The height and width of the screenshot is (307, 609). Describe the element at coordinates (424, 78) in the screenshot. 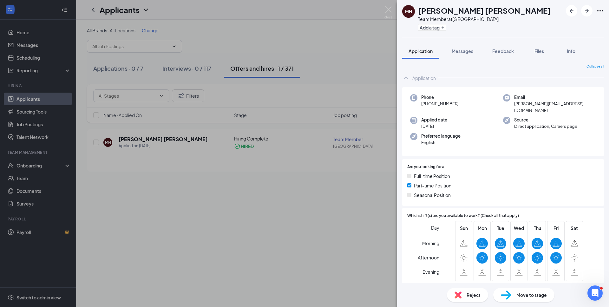

I see `div: Application` at that location.